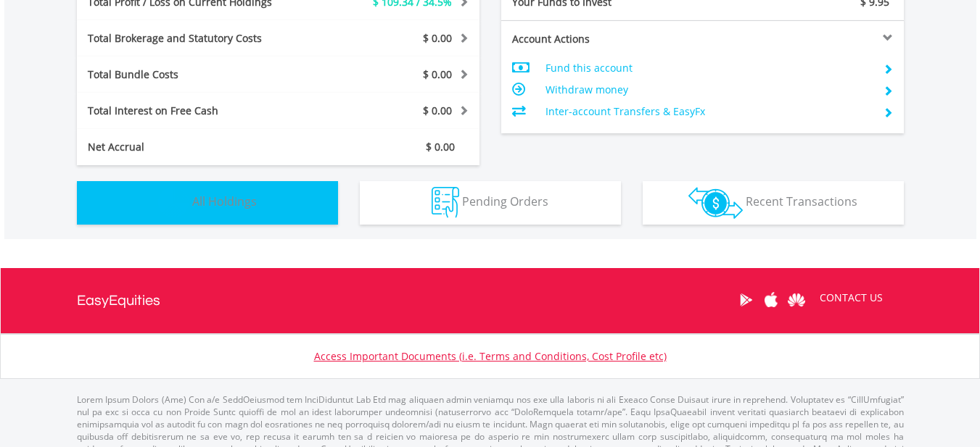 The image size is (980, 447). Describe the element at coordinates (118, 301) in the screenshot. I see `div: EasyEquities` at that location.